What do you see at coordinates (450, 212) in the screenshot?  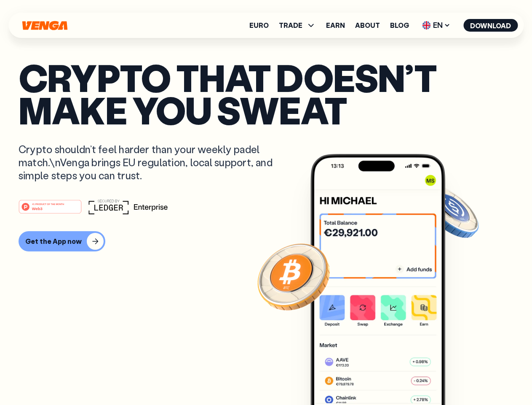 I see `img: USDC coin` at bounding box center [450, 212].